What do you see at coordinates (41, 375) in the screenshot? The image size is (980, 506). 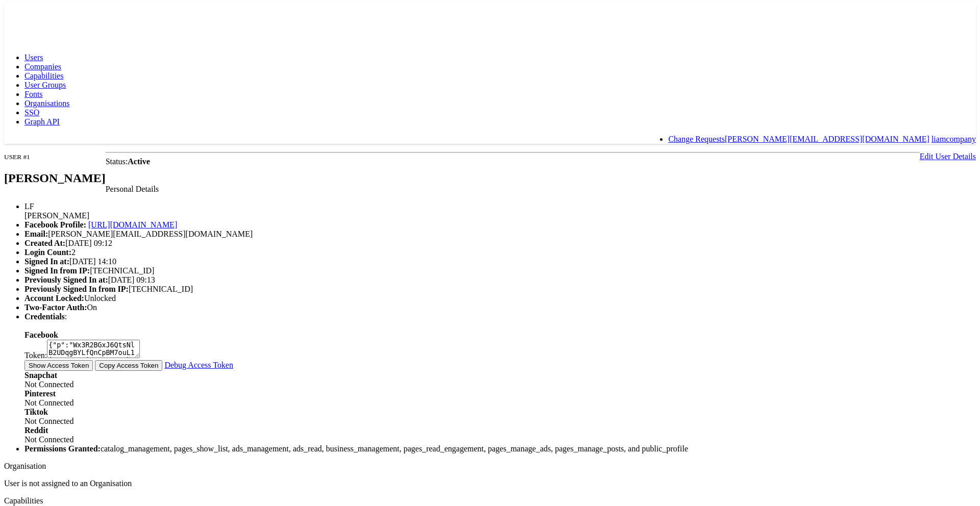 I see `b: Snapchat` at bounding box center [41, 375].